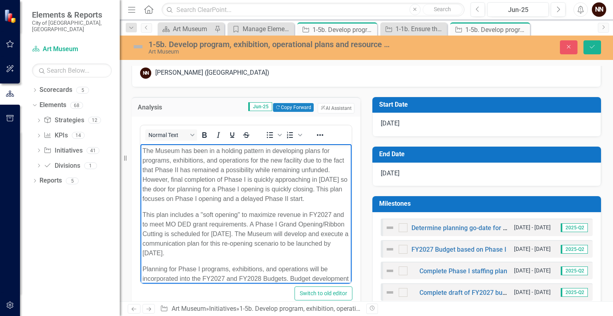 Image resolution: width=613 pixels, height=316 pixels. What do you see at coordinates (78, 135) in the screenshot?
I see `div: 14` at bounding box center [78, 135].